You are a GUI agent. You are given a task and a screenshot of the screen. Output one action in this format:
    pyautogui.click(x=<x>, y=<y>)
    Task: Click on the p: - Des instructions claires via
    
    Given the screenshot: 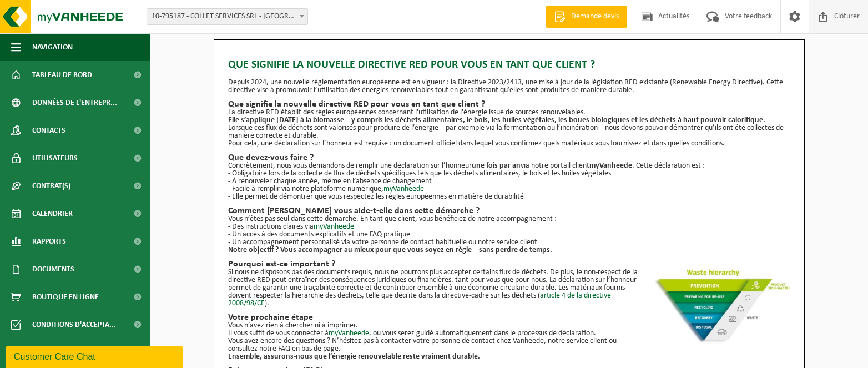 What is the action you would take?
    pyautogui.click(x=509, y=227)
    